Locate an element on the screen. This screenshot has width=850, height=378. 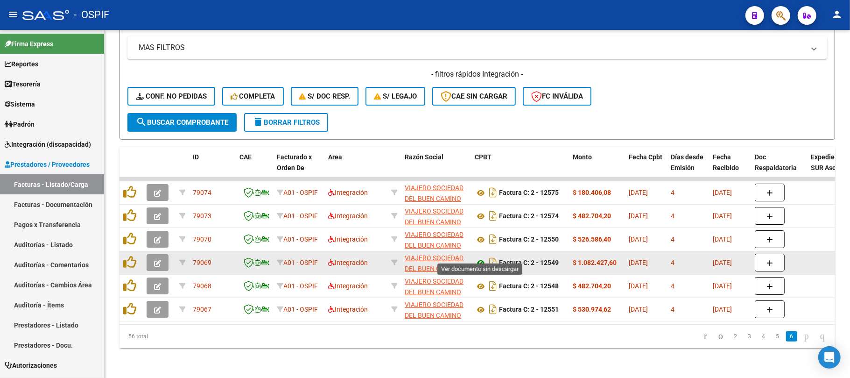
span: Reportes is located at coordinates (21, 64).